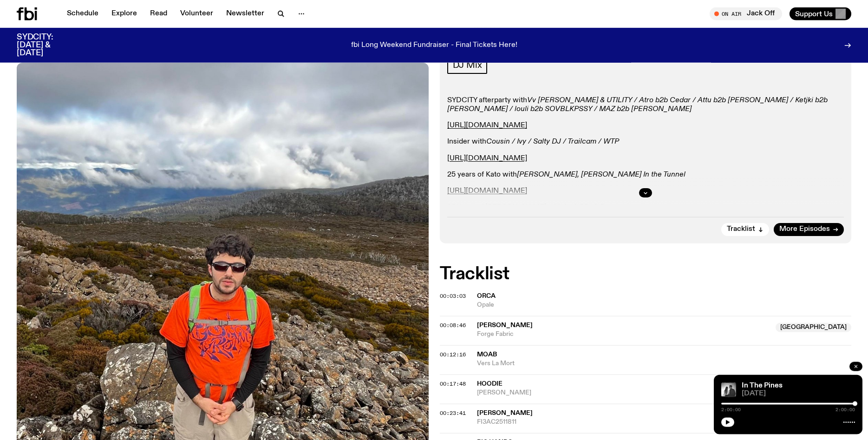  What do you see at coordinates (453, 384) in the screenshot?
I see `button: 00:17:48` at bounding box center [453, 384].